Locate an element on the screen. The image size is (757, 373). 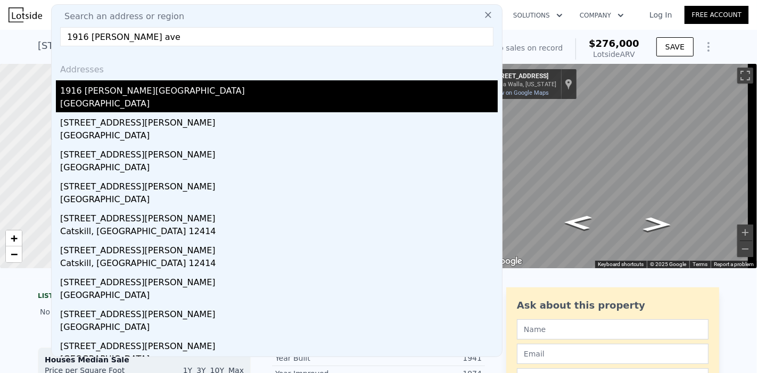
div: Lotside ARV is located at coordinates (614, 54).